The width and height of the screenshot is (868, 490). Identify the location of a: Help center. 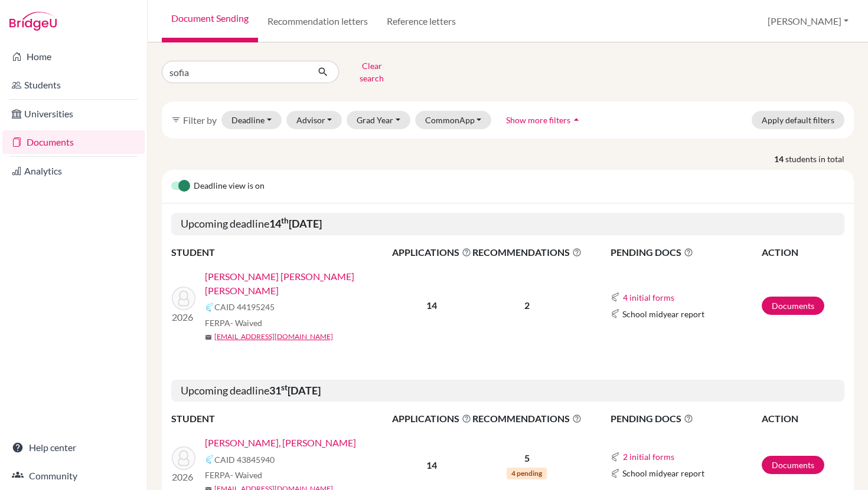
(73, 448).